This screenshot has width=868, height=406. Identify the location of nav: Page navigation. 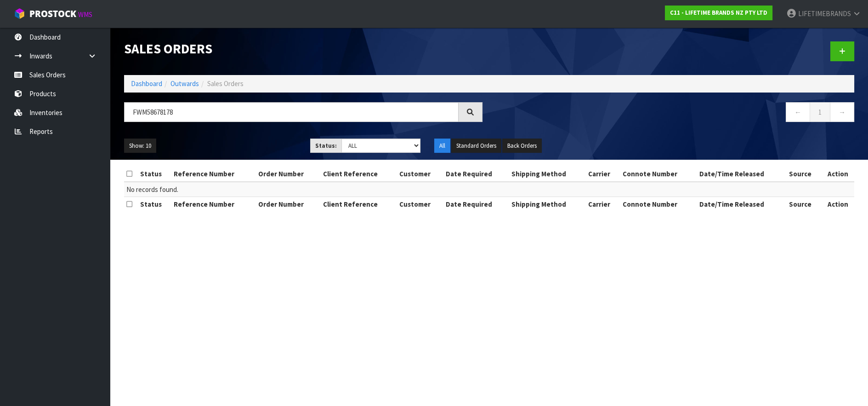
(676, 113).